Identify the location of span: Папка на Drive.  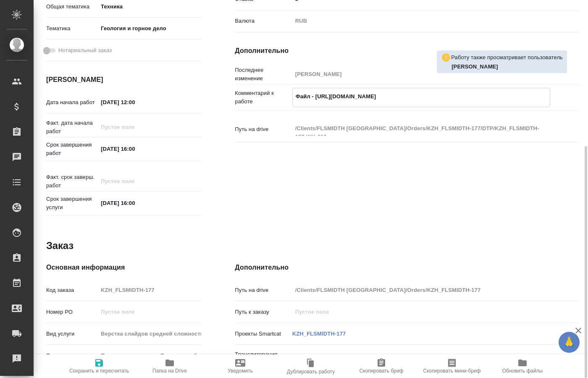
(170, 371).